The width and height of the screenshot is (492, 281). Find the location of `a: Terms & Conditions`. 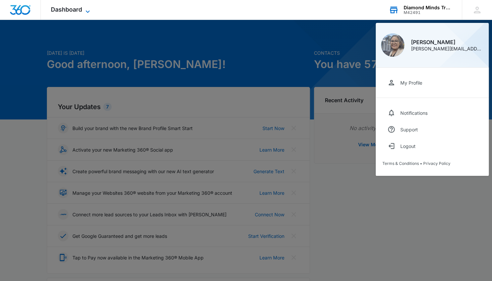

a: Terms & Conditions is located at coordinates (400, 163).